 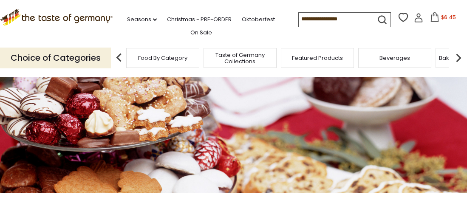 I want to click on a: On Sale, so click(x=201, y=33).